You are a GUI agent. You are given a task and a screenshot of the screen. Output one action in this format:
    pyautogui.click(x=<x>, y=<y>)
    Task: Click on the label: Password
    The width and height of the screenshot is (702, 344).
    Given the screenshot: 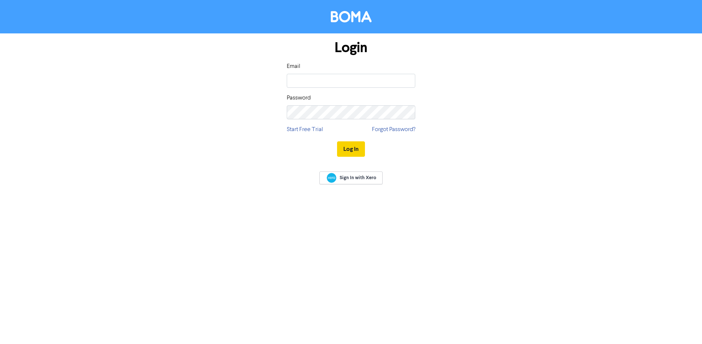 What is the action you would take?
    pyautogui.click(x=298, y=98)
    